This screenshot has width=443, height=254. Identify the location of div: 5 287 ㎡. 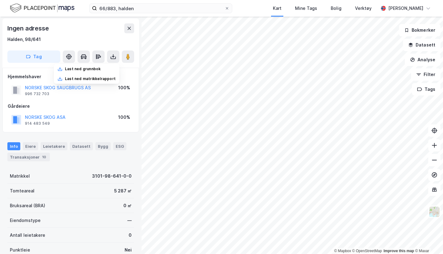
(123, 191).